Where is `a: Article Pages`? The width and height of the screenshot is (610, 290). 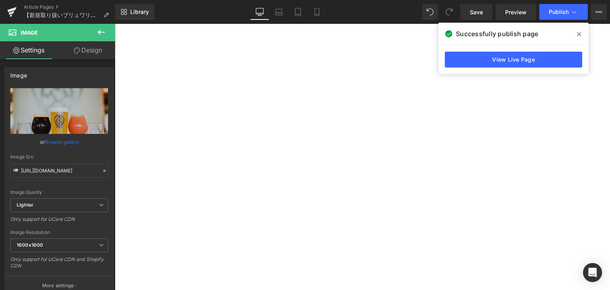
a: Article Pages is located at coordinates (70, 7).